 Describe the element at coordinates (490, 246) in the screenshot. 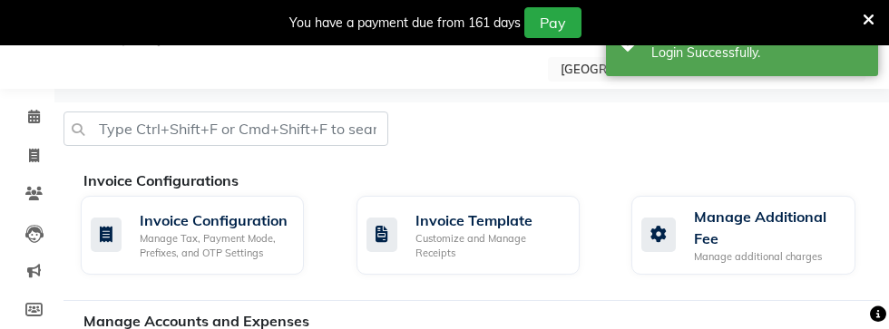

I see `div: Customize and Manage Receipts` at that location.